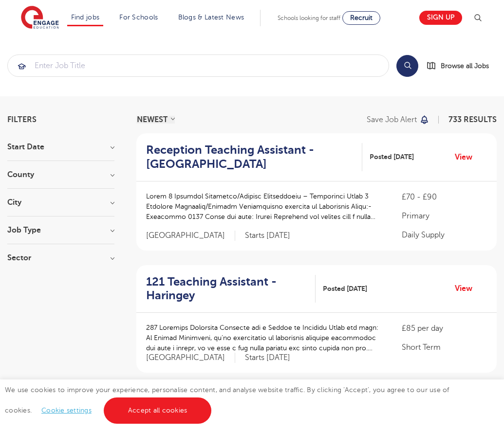  I want to click on h3: County, so click(60, 174).